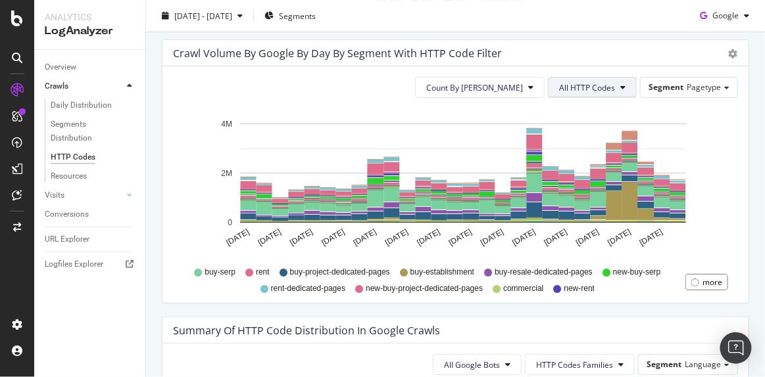 The width and height of the screenshot is (765, 377). Describe the element at coordinates (93, 157) in the screenshot. I see `a: HTTP Codes` at that location.